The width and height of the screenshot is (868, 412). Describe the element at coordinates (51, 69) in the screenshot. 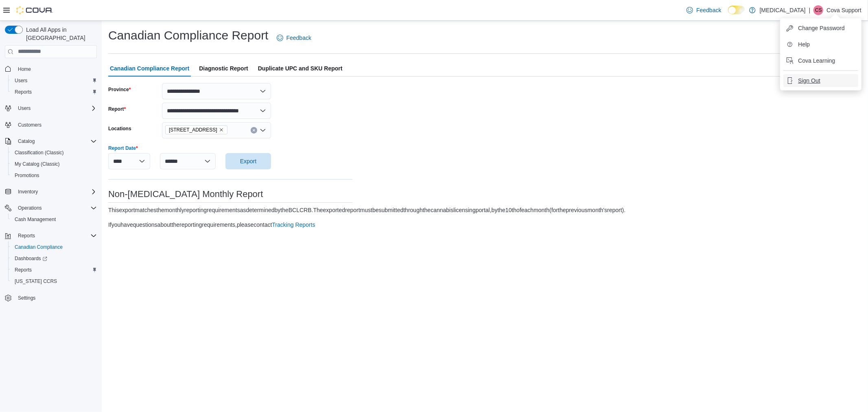

I see `button: Home` at that location.